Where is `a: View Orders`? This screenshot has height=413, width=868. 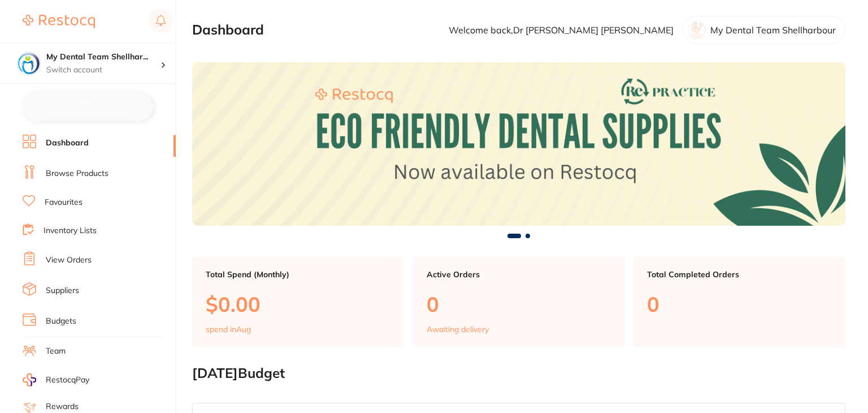 a: View Orders is located at coordinates (69, 260).